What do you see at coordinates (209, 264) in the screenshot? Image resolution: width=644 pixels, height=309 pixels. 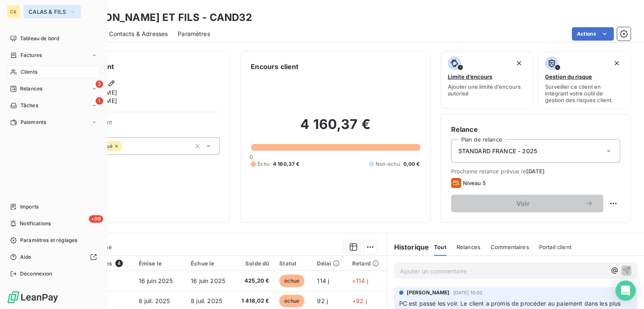 I see `div: Échue le` at bounding box center [209, 264].